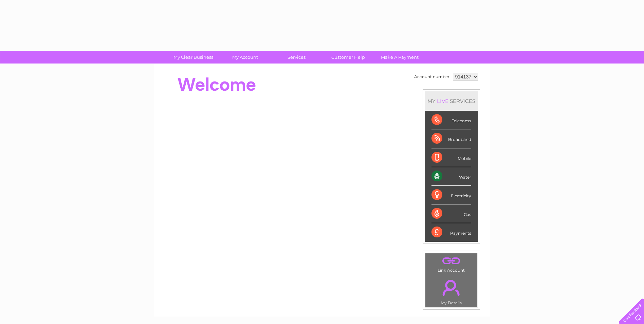  Describe the element at coordinates (451, 195) in the screenshot. I see `div: Electricity` at that location.